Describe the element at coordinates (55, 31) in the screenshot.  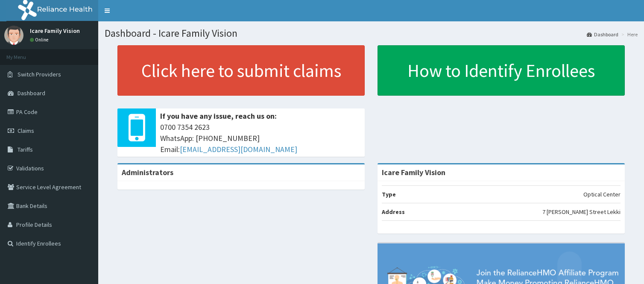
I see `p: Icare Family Vision` at that location.